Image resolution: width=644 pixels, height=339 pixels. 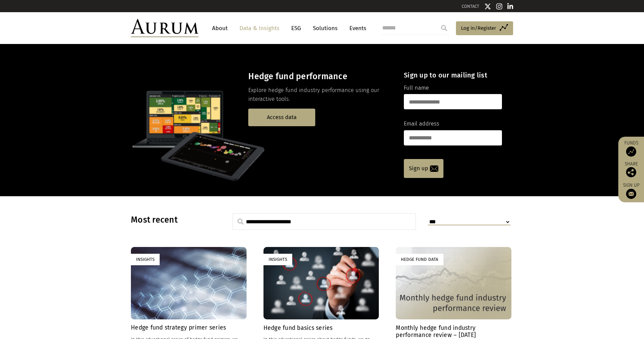 What do you see at coordinates (422, 123) in the screenshot?
I see `label: Email address` at bounding box center [422, 123].